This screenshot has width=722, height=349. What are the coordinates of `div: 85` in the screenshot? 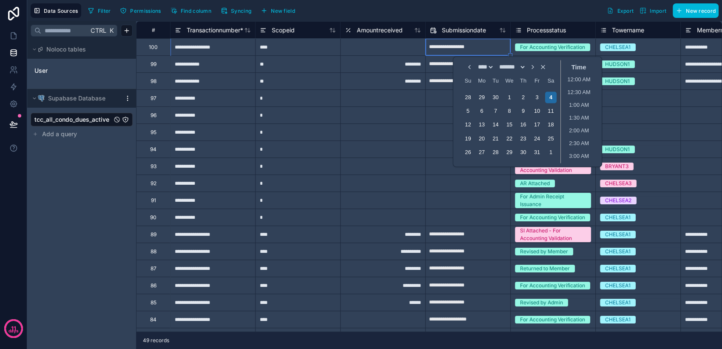 It's located at (153, 302).